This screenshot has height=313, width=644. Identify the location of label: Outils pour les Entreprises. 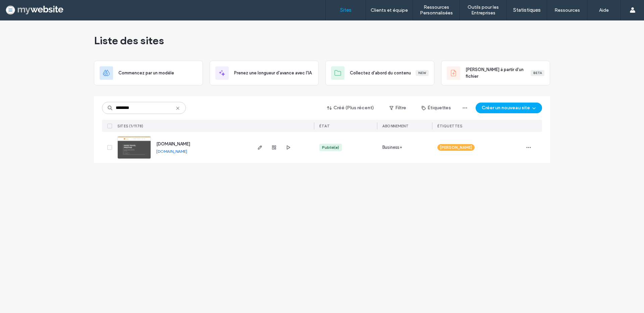
(483, 10).